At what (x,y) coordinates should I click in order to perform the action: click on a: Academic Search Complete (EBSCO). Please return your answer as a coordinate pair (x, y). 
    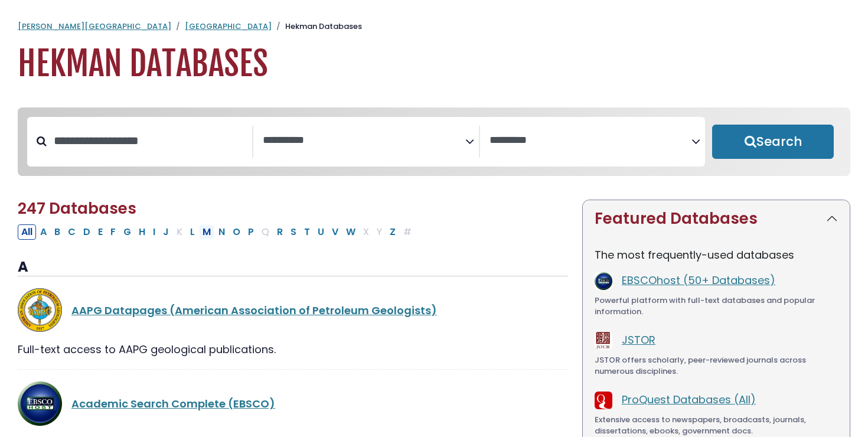
    Looking at the image, I should click on (173, 403).